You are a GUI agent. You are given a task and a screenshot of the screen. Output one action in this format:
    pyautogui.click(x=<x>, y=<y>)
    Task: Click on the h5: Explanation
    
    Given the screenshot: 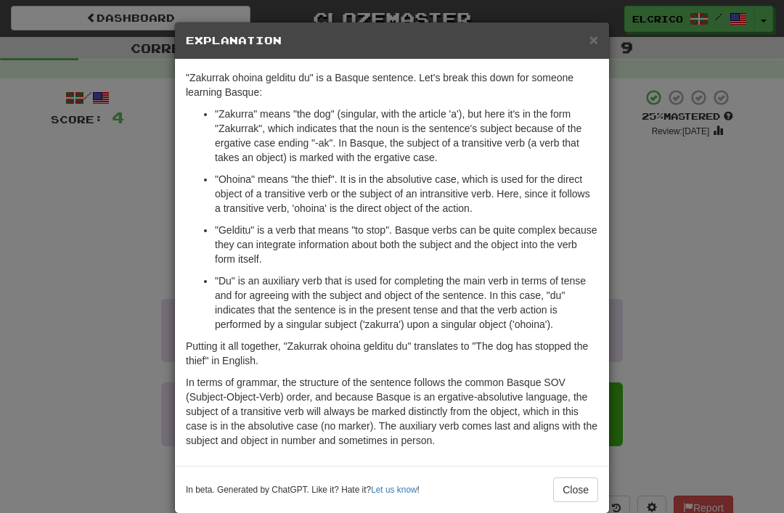 What is the action you would take?
    pyautogui.click(x=392, y=41)
    